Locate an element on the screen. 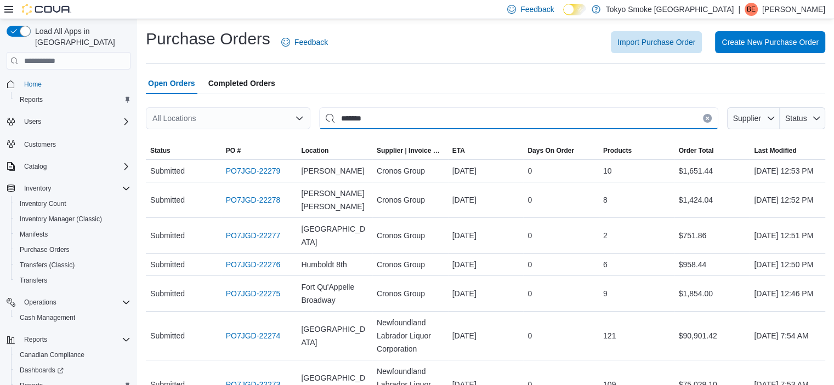 The width and height of the screenshot is (834, 385). button: Reports is located at coordinates (73, 100).